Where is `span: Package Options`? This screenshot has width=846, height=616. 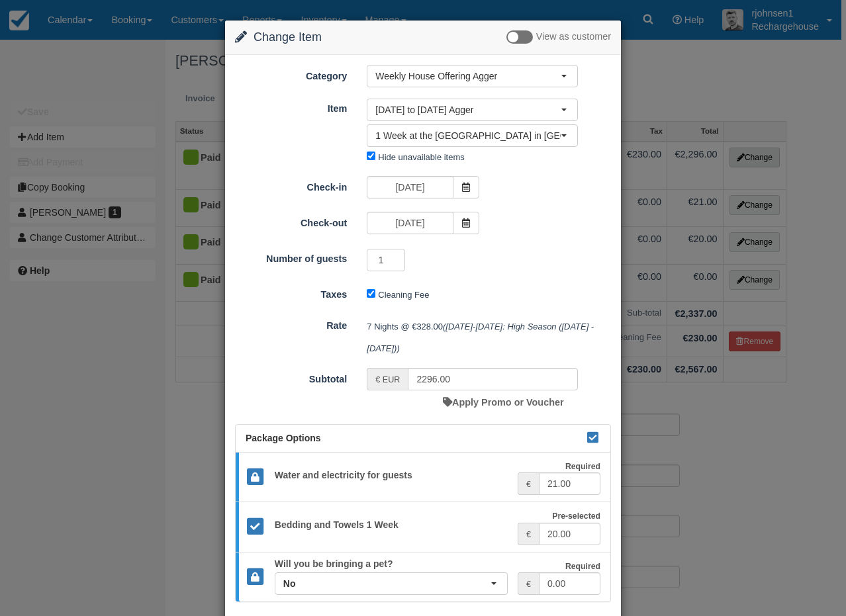
span: Package Options is located at coordinates (283, 438).